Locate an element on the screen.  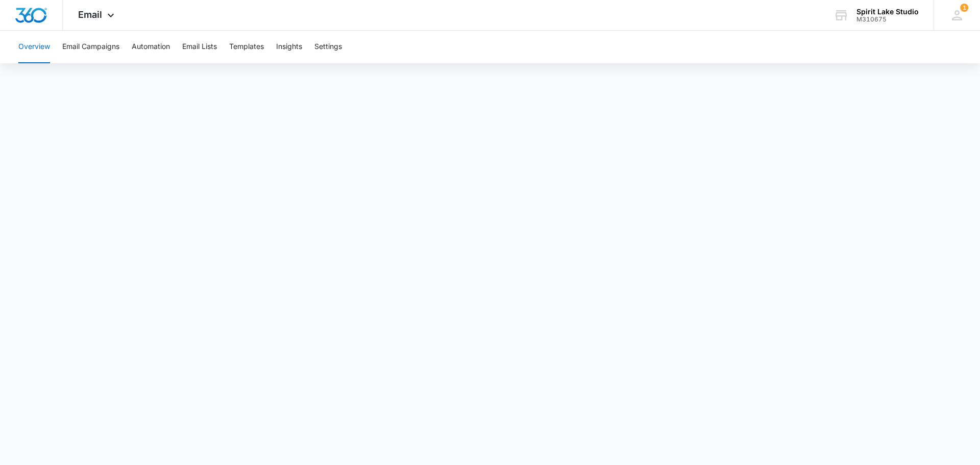
button: Email Campaigns is located at coordinates (91, 47).